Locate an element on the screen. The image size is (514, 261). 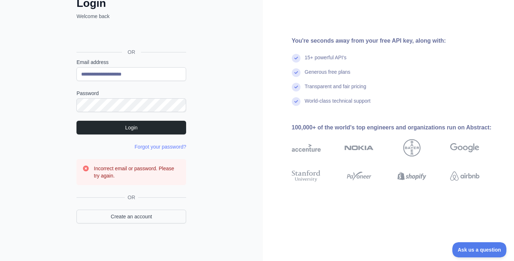
img: google is located at coordinates (465, 148).